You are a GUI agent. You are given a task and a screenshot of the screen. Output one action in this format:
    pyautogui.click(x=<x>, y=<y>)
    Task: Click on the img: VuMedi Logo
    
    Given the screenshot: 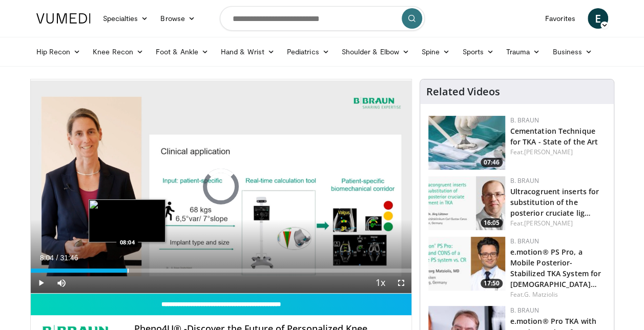 What is the action you would take?
    pyautogui.click(x=64, y=18)
    